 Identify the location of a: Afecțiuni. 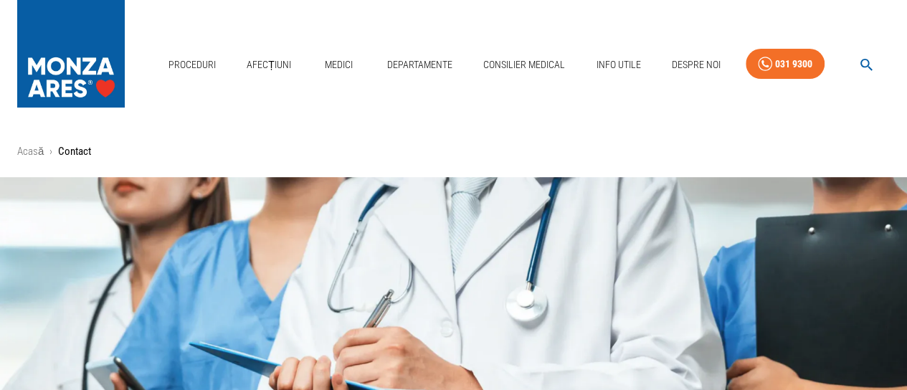
(269, 65).